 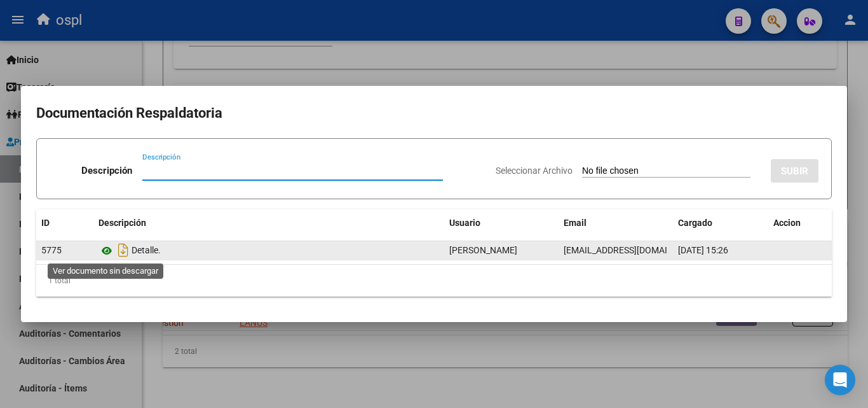 What do you see at coordinates (575, 223) in the screenshot?
I see `span: Email` at bounding box center [575, 223].